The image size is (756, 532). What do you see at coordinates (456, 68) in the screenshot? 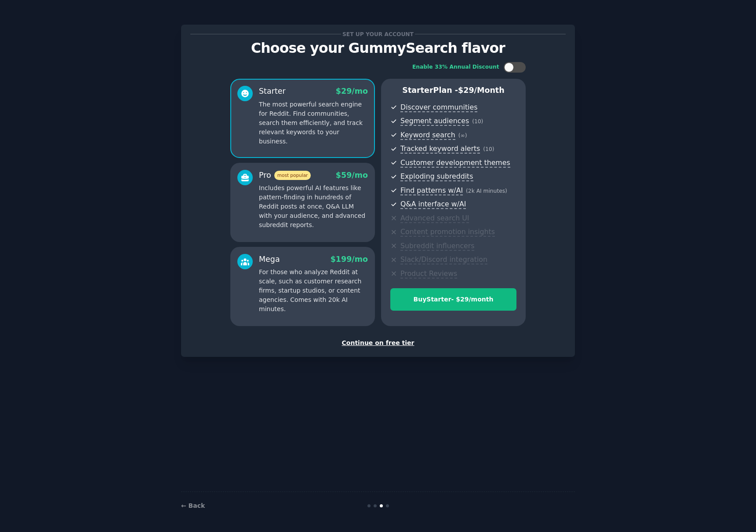
I see `div: Enable 33% Annual Discount` at bounding box center [456, 68].